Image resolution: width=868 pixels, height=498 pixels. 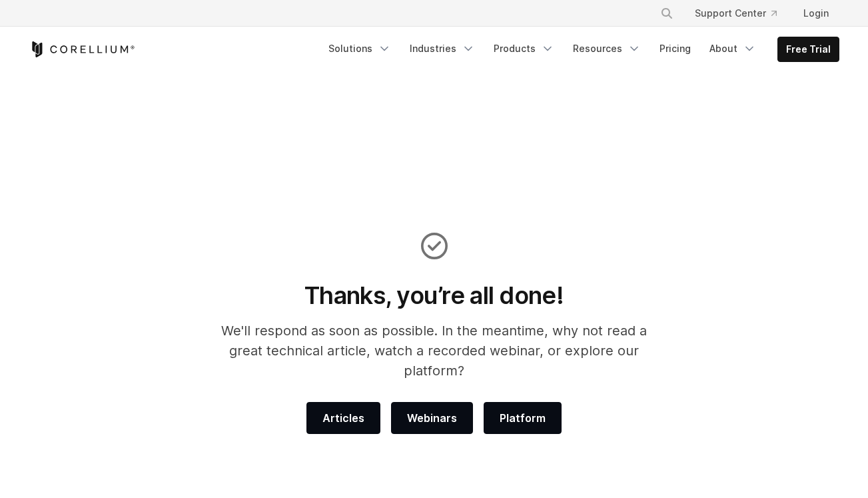 What do you see at coordinates (816, 13) in the screenshot?
I see `a: Login` at bounding box center [816, 13].